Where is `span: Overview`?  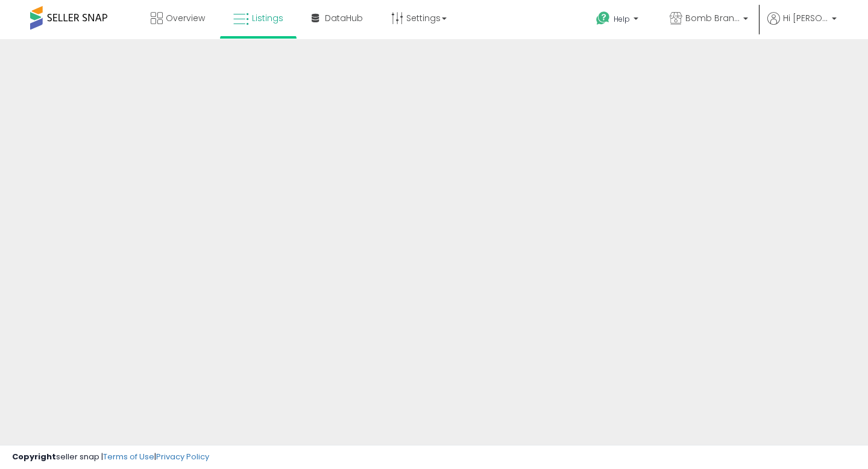
span: Overview is located at coordinates (185, 18).